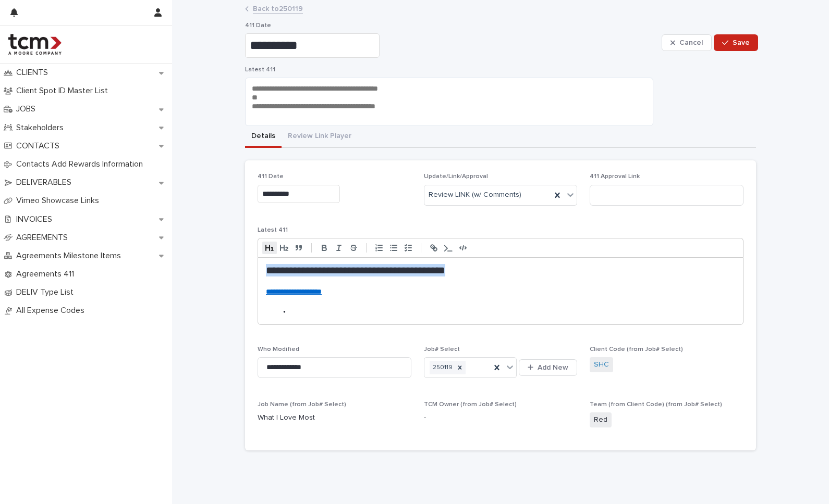 The image size is (829, 504). I want to click on span: TCM Owner (from Job# Select), so click(470, 405).